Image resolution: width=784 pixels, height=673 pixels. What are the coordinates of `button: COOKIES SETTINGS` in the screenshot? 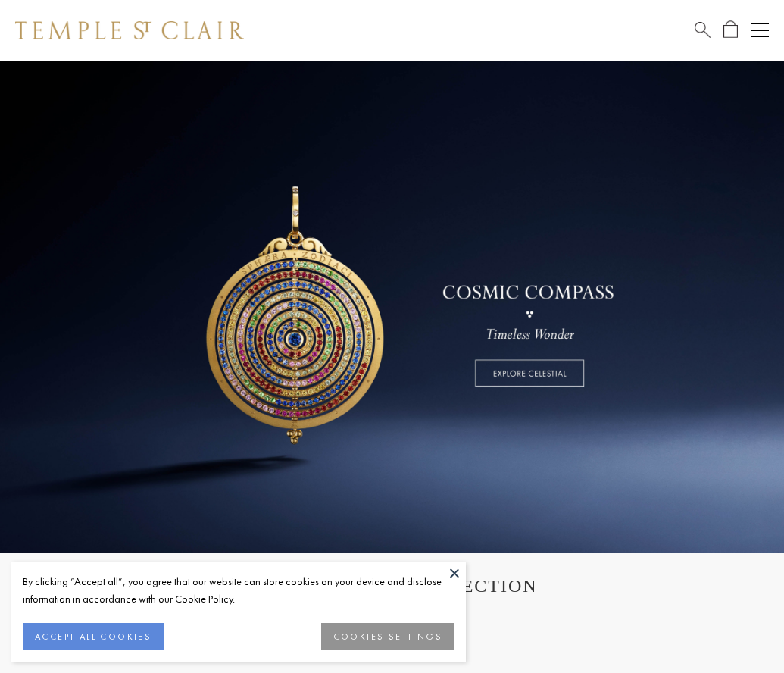 It's located at (388, 637).